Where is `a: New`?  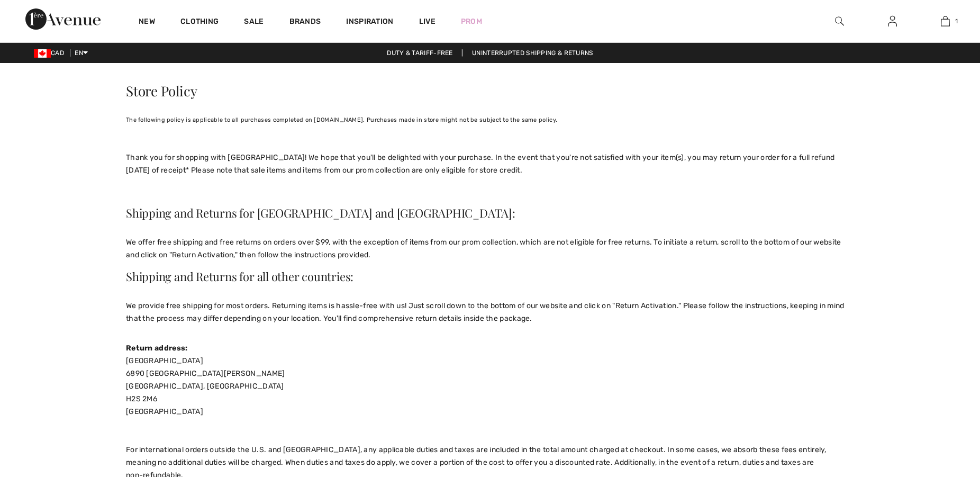
a: New is located at coordinates (146, 23).